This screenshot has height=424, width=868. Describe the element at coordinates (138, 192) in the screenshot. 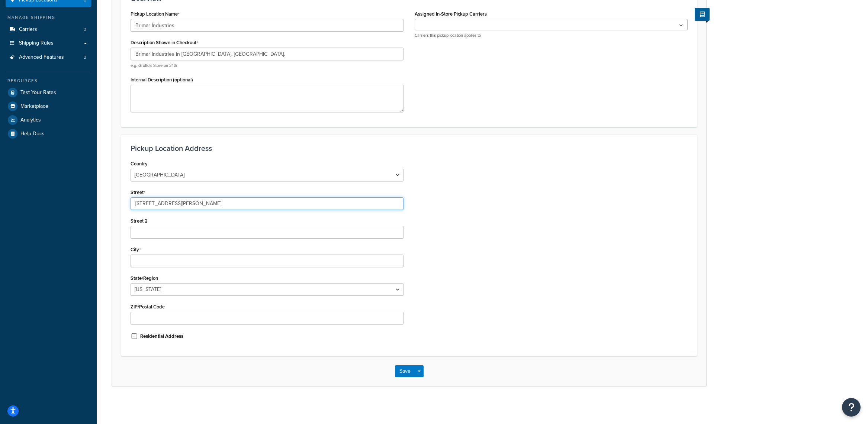

I see `label: Street` at that location.